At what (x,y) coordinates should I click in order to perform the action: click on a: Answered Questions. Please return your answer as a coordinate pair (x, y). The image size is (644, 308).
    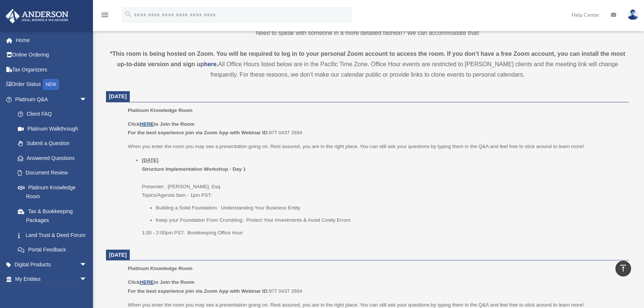
    Looking at the image, I should click on (54, 158).